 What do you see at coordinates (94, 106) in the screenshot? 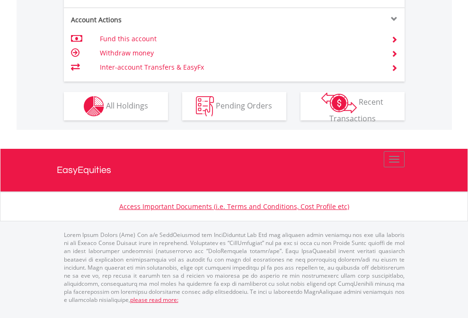
I see `img: holdings-wht.png` at bounding box center [94, 106].